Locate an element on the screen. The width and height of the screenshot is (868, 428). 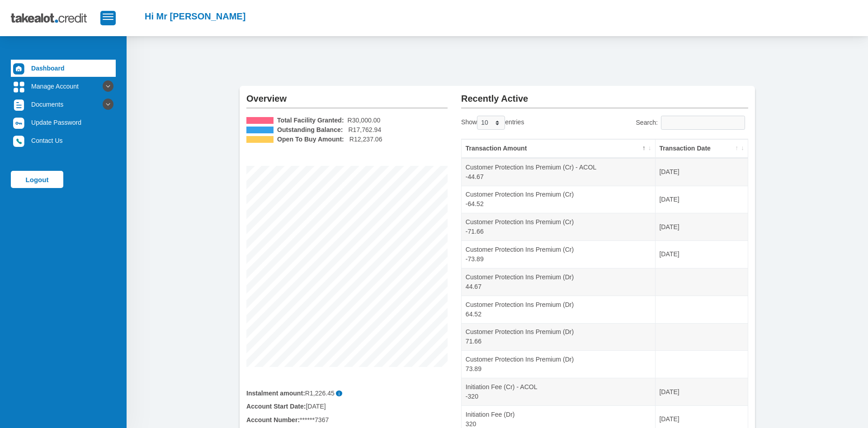
span: i is located at coordinates (339, 393).